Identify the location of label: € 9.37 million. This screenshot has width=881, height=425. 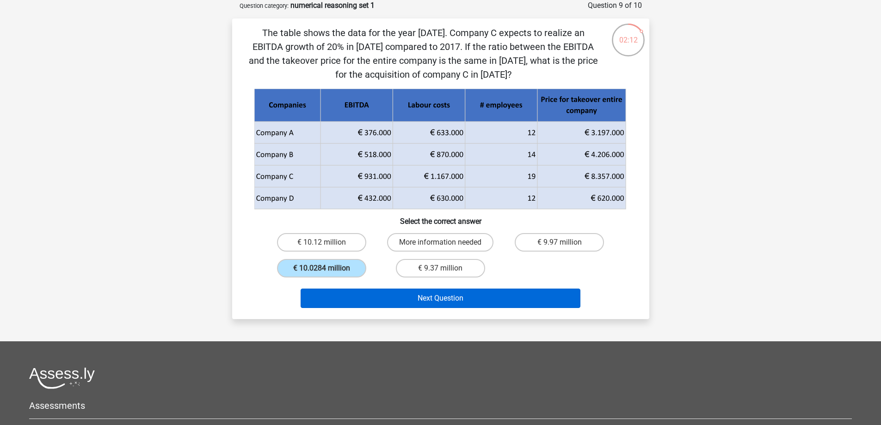
(440, 268).